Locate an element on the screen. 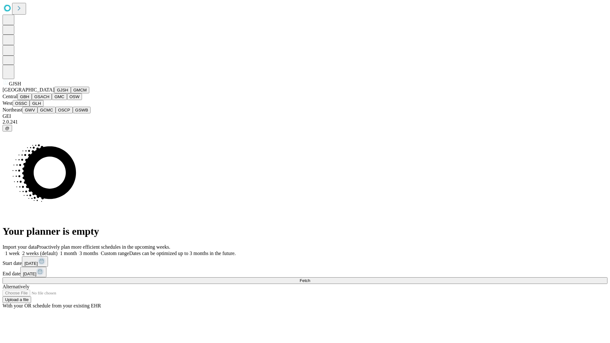  span: Dates can be optimized up to 3 months in the future. is located at coordinates (182, 253).